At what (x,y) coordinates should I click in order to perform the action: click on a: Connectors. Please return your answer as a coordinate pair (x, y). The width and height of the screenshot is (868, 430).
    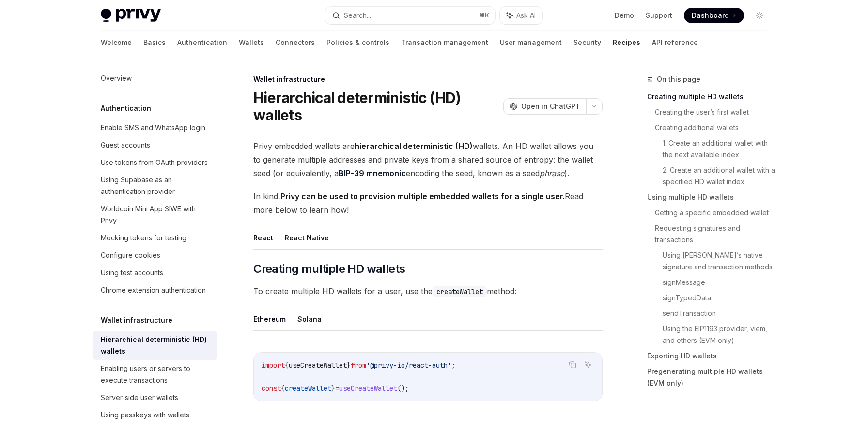
    Looking at the image, I should click on (295, 43).